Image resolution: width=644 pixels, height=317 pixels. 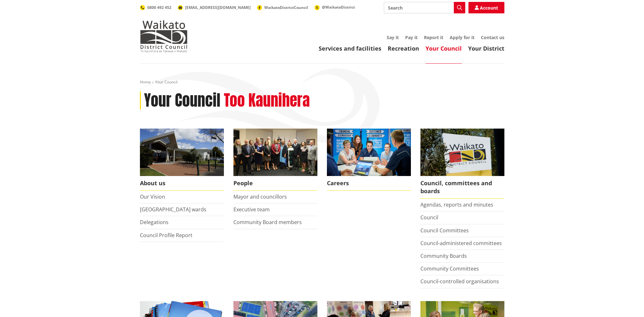 I want to click on a: Our Vision, so click(x=152, y=197).